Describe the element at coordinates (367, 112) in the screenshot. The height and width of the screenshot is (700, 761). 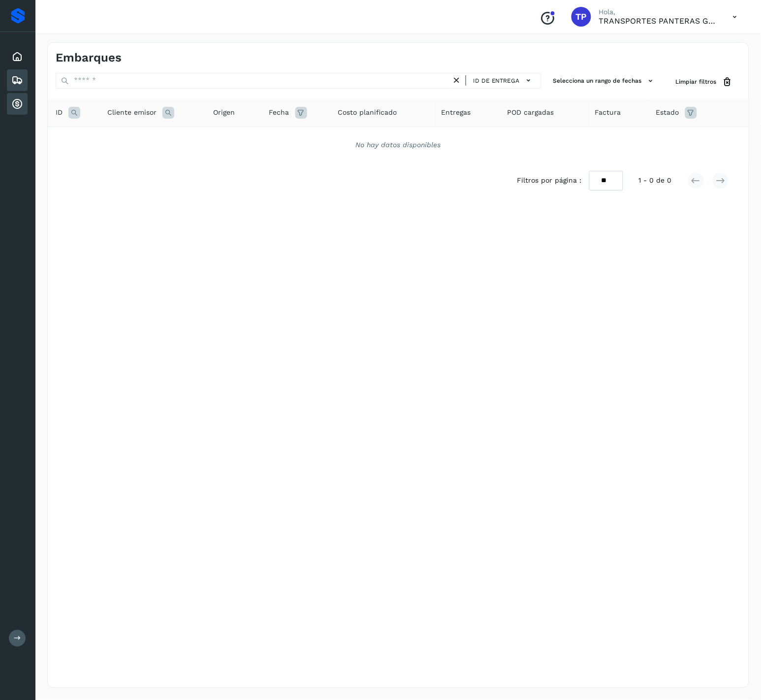
I see `span: Costo planificado` at that location.